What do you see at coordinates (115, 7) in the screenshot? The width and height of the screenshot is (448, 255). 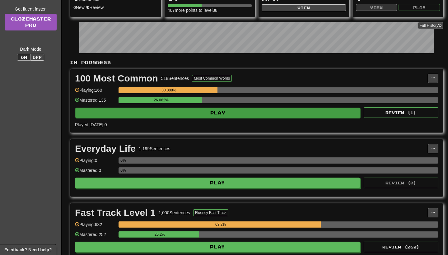 I see `div: New / Review` at bounding box center [115, 7].